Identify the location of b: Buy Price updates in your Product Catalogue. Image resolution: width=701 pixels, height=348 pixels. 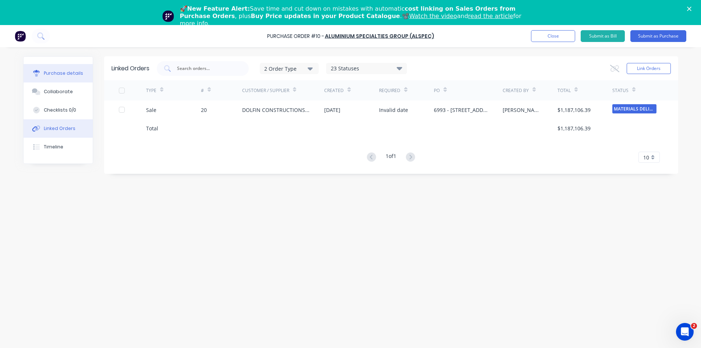
(326, 16).